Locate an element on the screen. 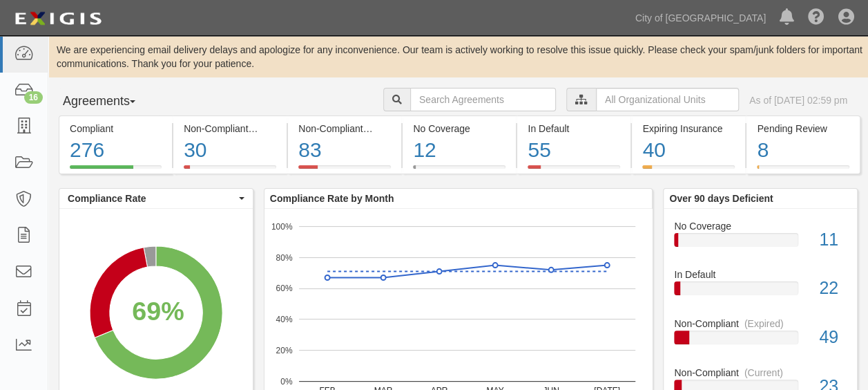 Image resolution: width=868 pixels, height=390 pixels. span: Compliance Rate is located at coordinates (151, 199).